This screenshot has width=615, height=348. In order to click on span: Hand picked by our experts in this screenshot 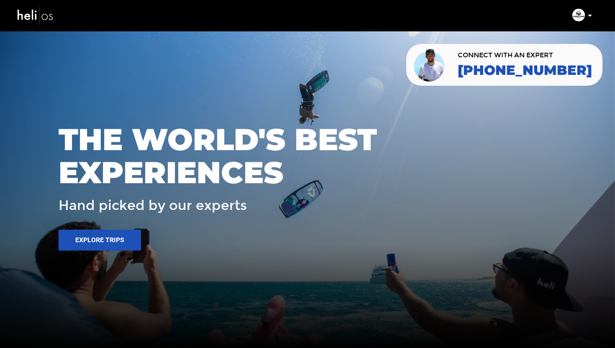, I will do `click(153, 206)`.